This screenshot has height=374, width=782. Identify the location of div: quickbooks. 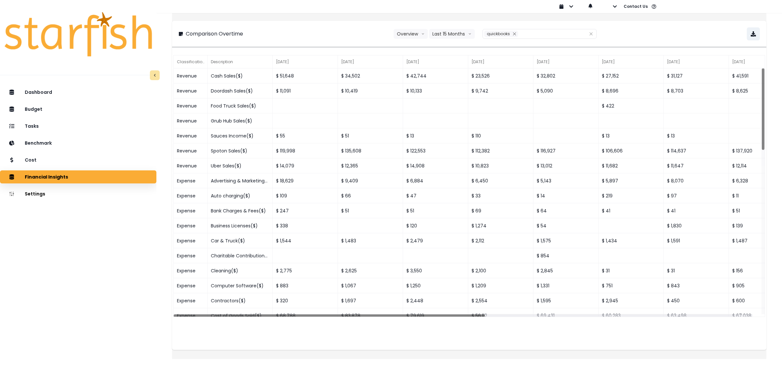
(501, 34).